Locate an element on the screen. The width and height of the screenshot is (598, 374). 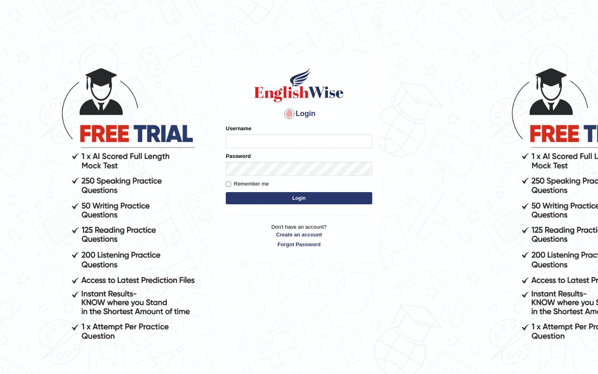
a: Forgot Password is located at coordinates (299, 244).